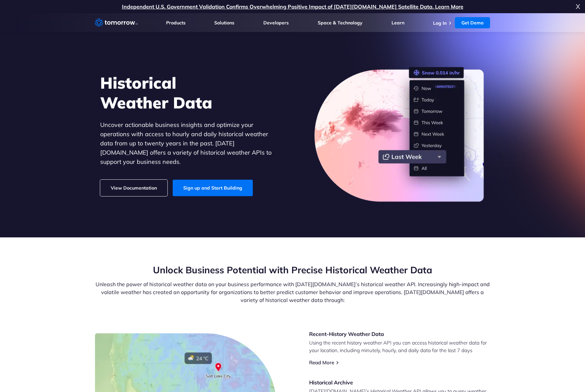  What do you see at coordinates (116, 23) in the screenshot?
I see `a: Home link` at bounding box center [116, 23].